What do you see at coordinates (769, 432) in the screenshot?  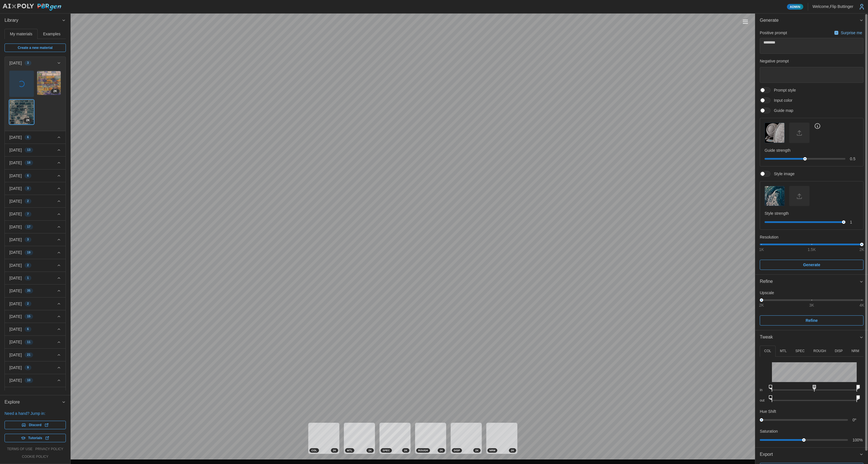 I see `p: Saturation` at bounding box center [769, 432].